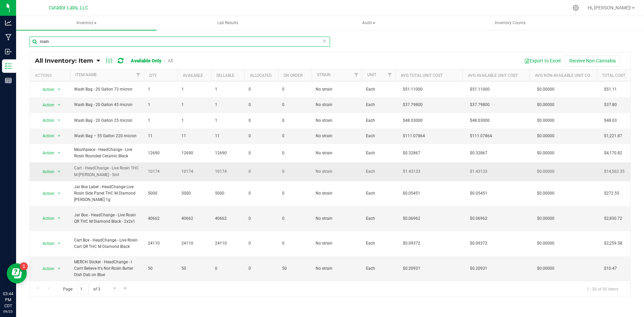 Image resolution: width=644 pixels, height=317 pixels. Describe the element at coordinates (226, 75) in the screenshot. I see `a: Sellable` at that location.